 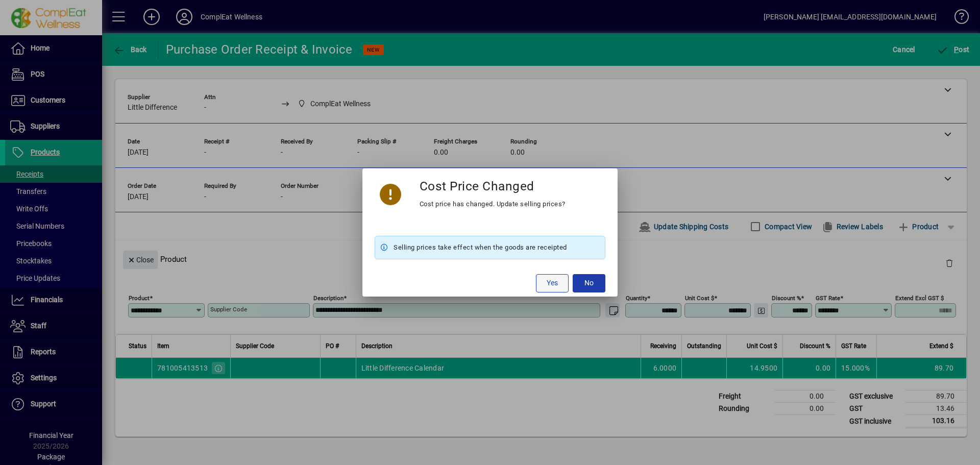 What do you see at coordinates (480, 247) in the screenshot?
I see `span: Selling prices take effect when the goods are receipted` at bounding box center [480, 247].